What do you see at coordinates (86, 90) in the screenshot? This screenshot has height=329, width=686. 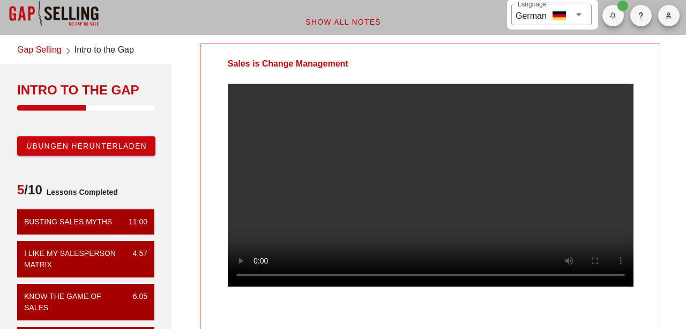 I see `div: Intro to the Gap` at bounding box center [86, 90].